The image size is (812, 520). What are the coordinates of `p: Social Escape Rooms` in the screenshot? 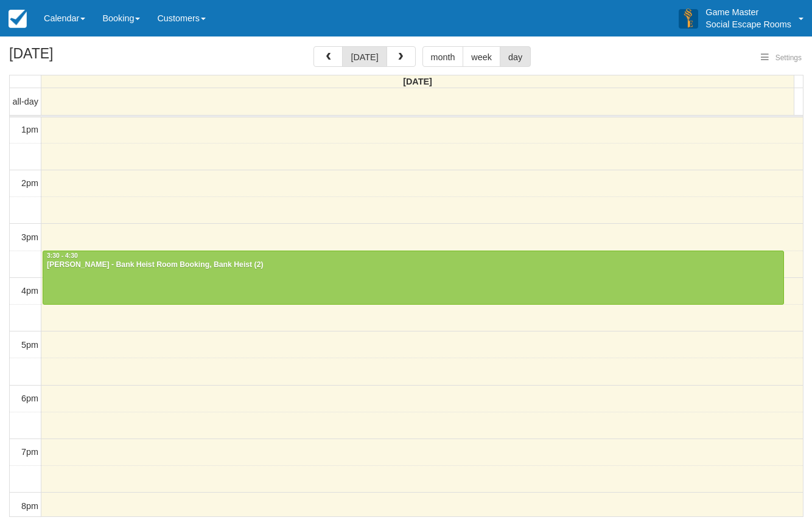 It's located at (748, 24).